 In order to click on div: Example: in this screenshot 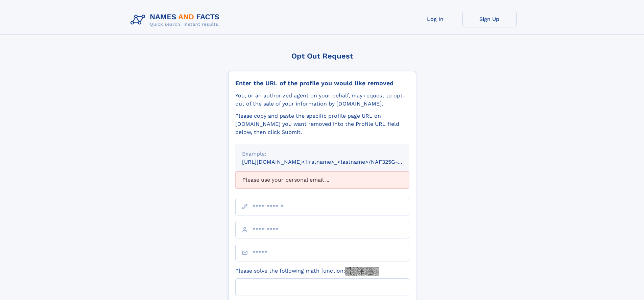, I will do `click(322, 154)`.